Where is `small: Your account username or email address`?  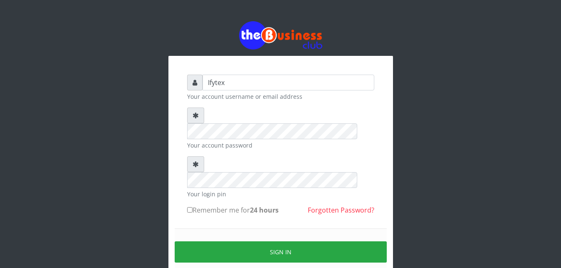
small: Your account username or email address is located at coordinates (281, 96).